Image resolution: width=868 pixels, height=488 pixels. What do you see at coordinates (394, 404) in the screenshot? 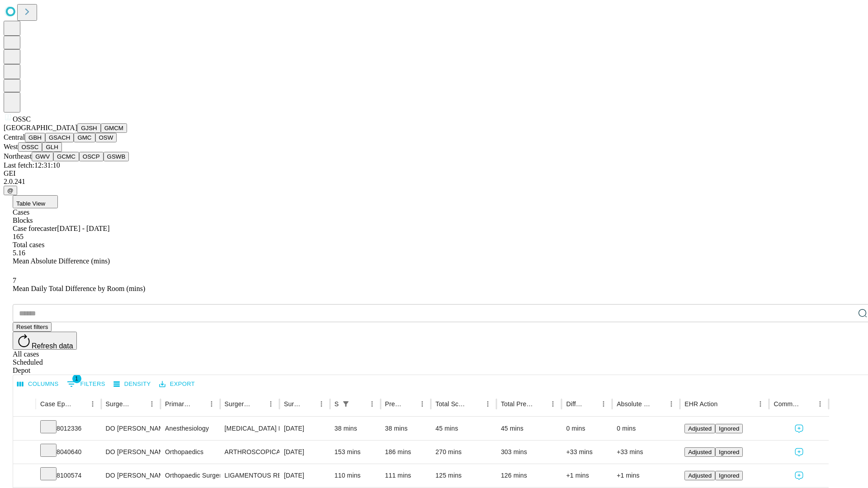
I see `div: Predicted In Room Duration` at bounding box center [394, 404].